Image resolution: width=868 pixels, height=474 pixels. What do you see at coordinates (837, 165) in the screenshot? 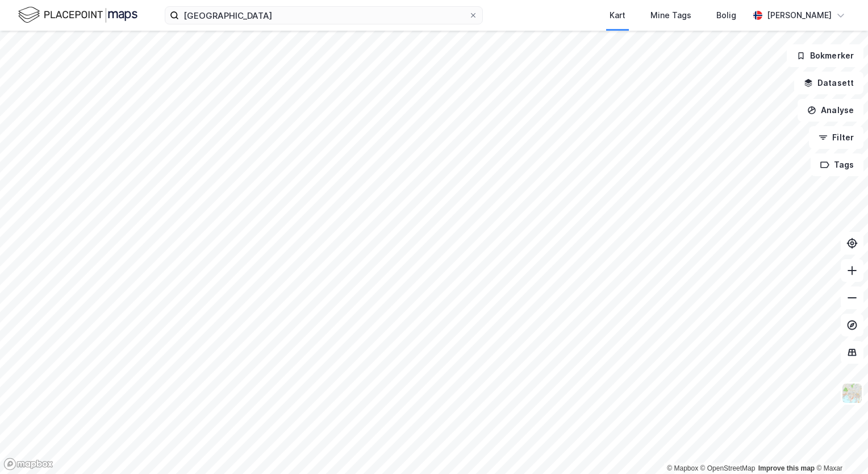
I see `button: Tags` at bounding box center [837, 165].